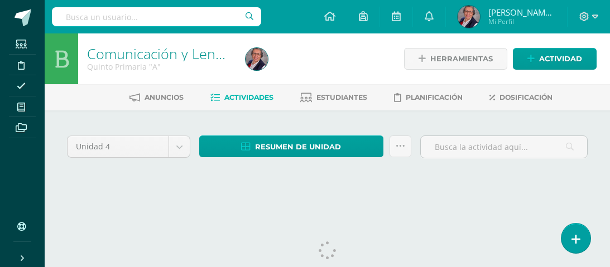 The height and width of the screenshot is (267, 610). What do you see at coordinates (428, 98) in the screenshot?
I see `a: Planificación` at bounding box center [428, 98].